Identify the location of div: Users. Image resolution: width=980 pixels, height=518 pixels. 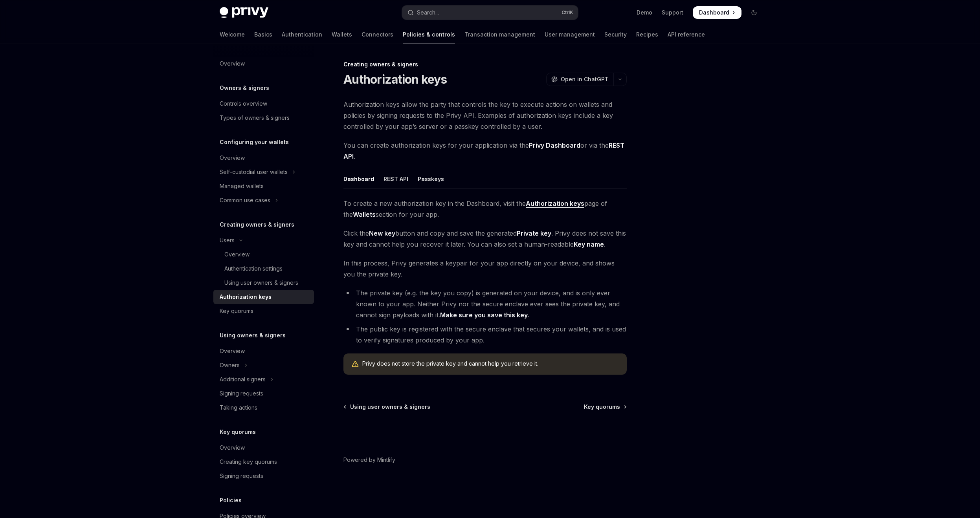
(227, 241).